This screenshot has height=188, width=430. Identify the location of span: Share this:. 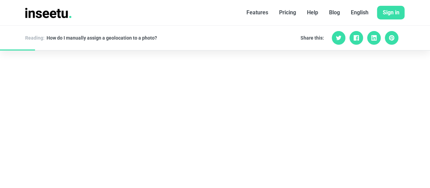
(312, 38).